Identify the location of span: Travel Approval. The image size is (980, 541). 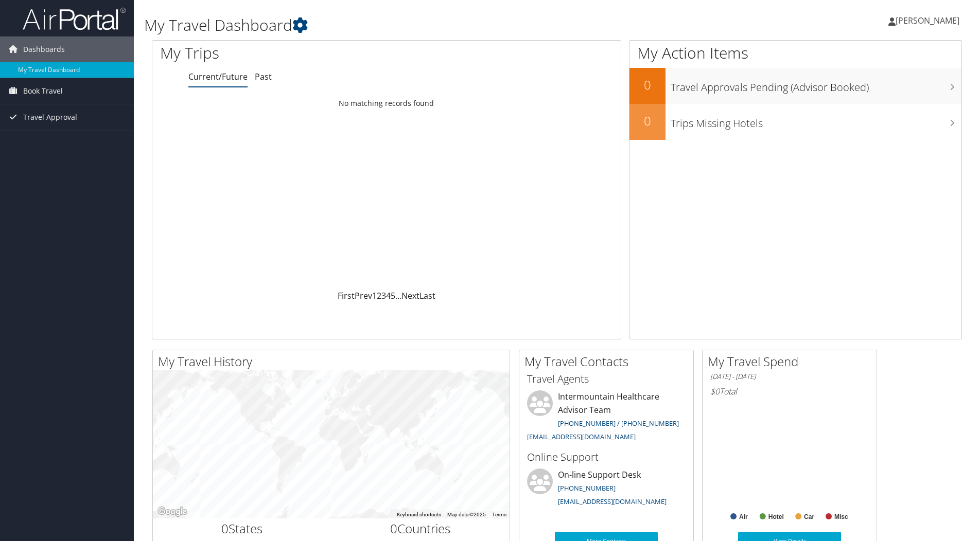
(50, 117).